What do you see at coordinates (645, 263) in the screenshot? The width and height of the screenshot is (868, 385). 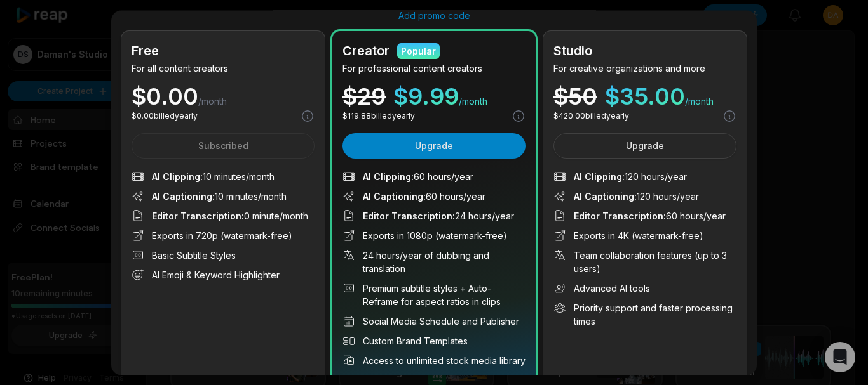 I see `li: Team collaboration features (up to 3 users)` at bounding box center [645, 263].